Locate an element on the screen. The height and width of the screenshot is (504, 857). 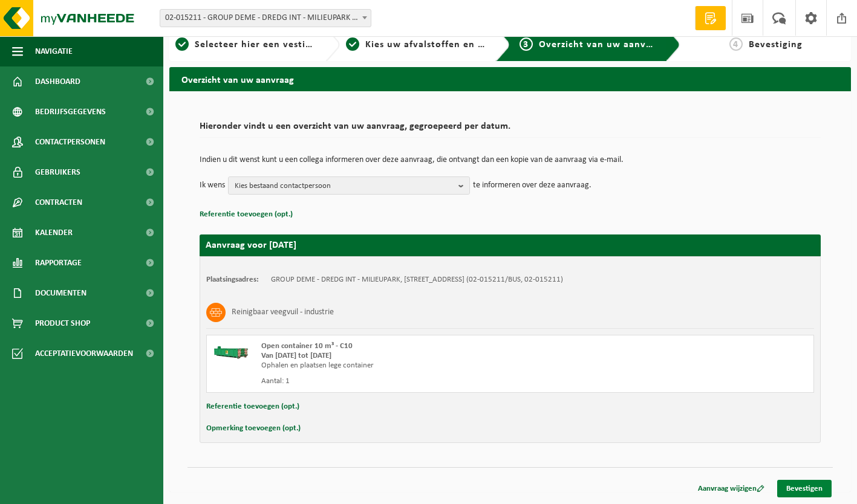
strong: Plaatsingsadres: is located at coordinates (232, 280).